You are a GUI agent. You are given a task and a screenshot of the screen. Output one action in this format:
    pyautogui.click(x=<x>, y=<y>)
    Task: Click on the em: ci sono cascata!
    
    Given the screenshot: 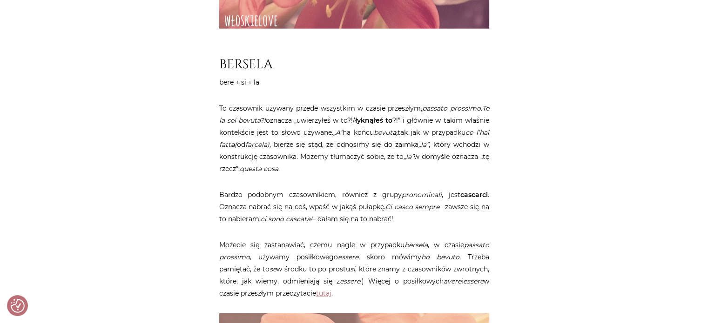 What is the action you would take?
    pyautogui.click(x=286, y=219)
    